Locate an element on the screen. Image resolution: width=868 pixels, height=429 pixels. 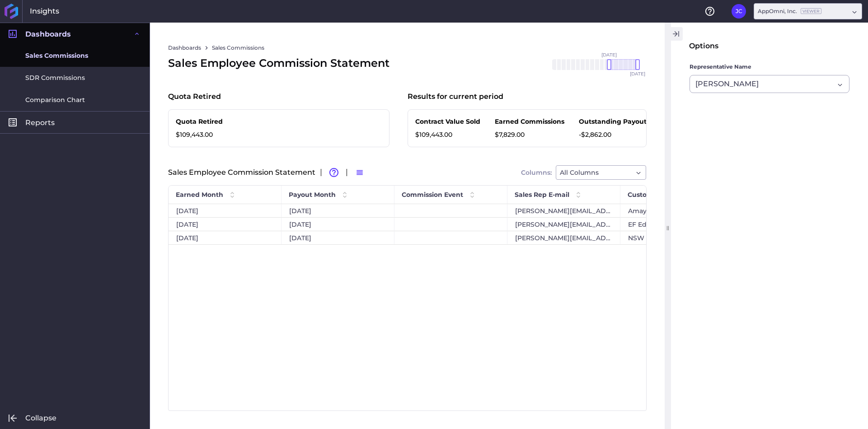
span: Representative Name is located at coordinates (721, 67).